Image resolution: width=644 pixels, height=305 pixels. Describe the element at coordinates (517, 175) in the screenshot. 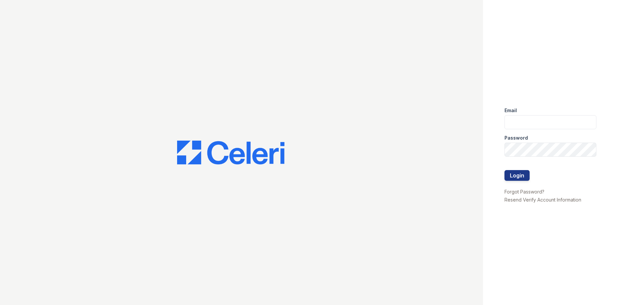

I see `button: Login` at that location.